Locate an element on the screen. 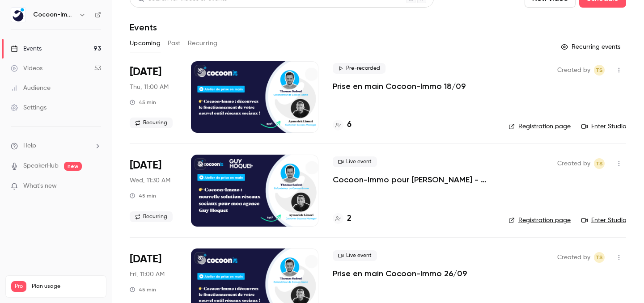 The width and height of the screenshot is (644, 303). span: Help is located at coordinates (30, 146).